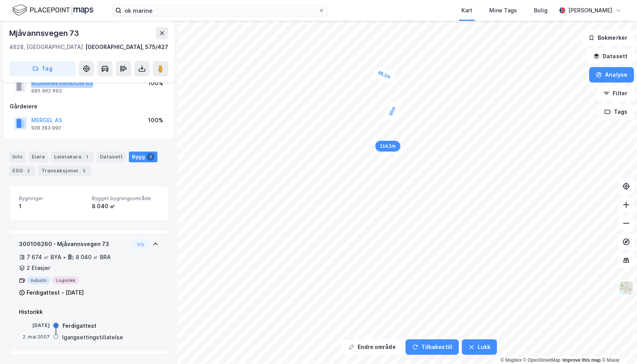  I want to click on button: Datasett, so click(610, 56).